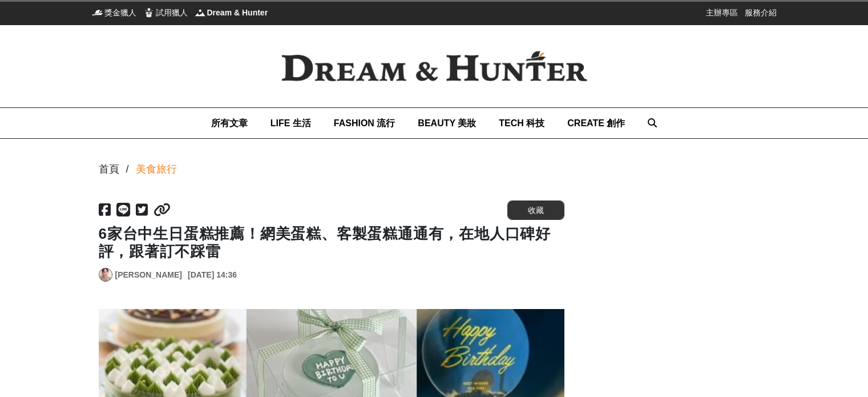 The height and width of the screenshot is (397, 868). Describe the element at coordinates (522, 123) in the screenshot. I see `a: TECH 科技` at that location.